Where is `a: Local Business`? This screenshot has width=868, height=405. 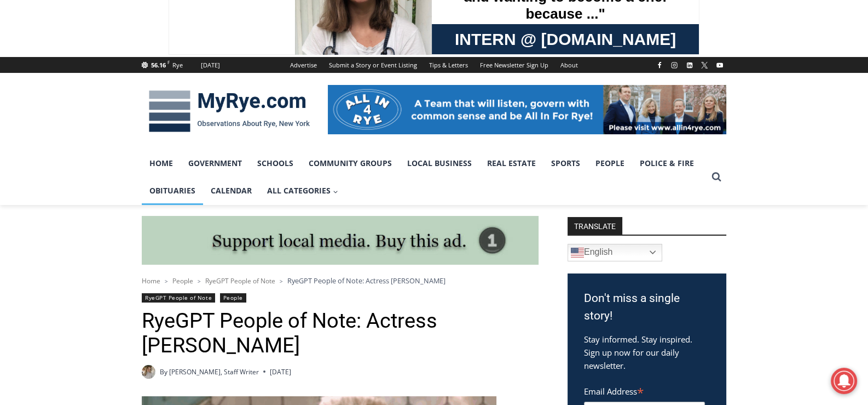 a: Local Business is located at coordinates (440, 164).